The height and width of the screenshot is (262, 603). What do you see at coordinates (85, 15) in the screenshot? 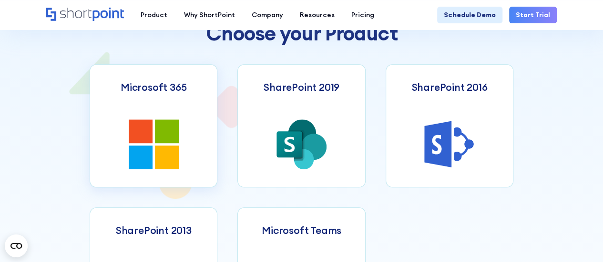
I see `a: Home` at bounding box center [85, 15].